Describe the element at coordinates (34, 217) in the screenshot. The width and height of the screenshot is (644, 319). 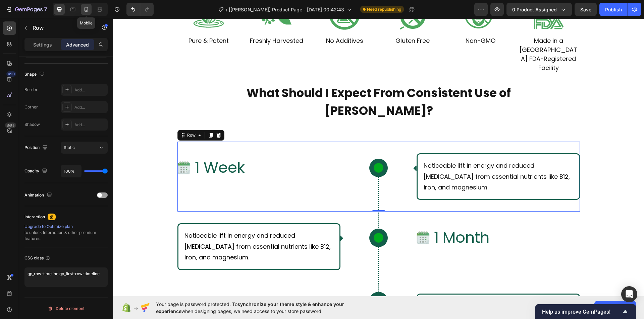
I see `div: Interaction` at that location.